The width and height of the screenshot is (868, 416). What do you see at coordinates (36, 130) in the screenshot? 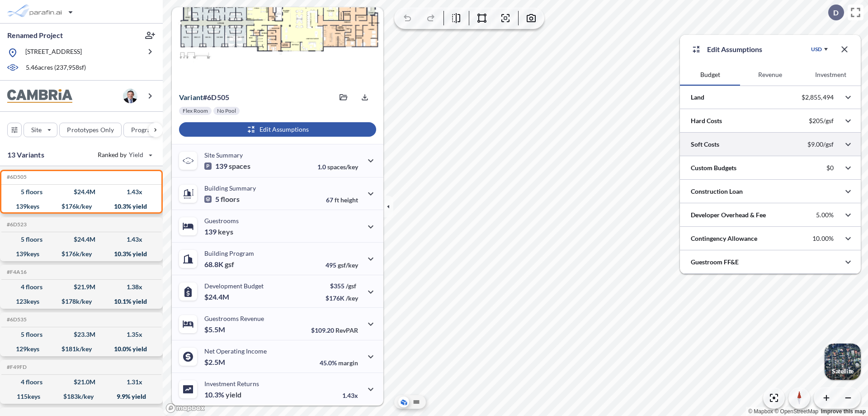
I see `p: Site` at bounding box center [36, 130].